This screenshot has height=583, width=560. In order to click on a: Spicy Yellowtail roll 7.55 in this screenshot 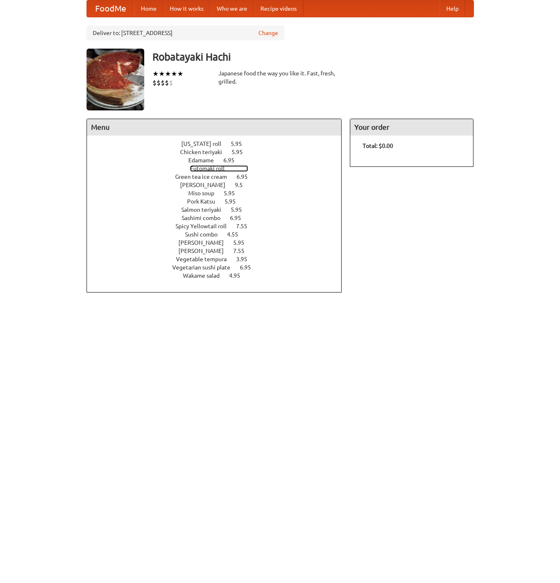, I will do `click(219, 226)`.